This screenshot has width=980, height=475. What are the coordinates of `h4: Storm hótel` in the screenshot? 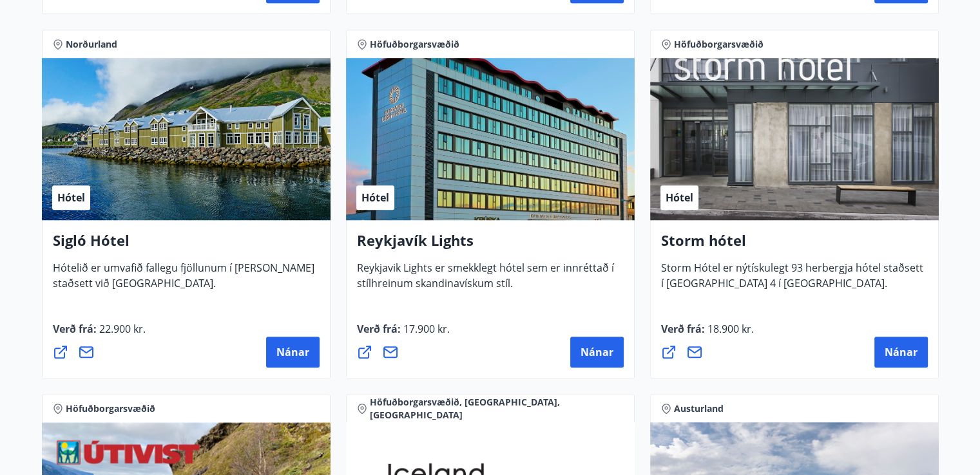 It's located at (794, 245).